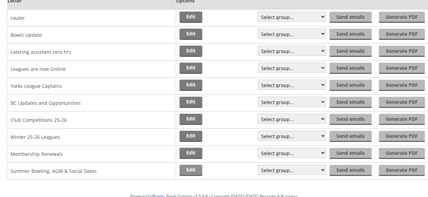 The image size is (428, 197). I want to click on td: Leagues are now Online, so click(92, 69).